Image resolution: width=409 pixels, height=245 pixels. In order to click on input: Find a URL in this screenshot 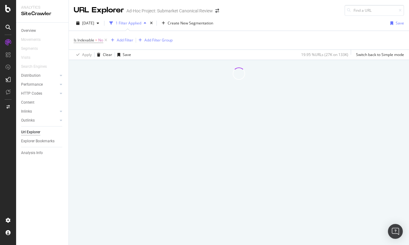, I will do `click(374, 10)`.